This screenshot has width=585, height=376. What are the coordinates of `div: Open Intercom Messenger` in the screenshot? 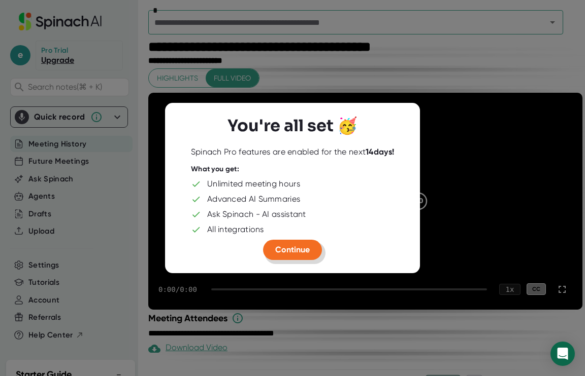 It's located at (562, 354).